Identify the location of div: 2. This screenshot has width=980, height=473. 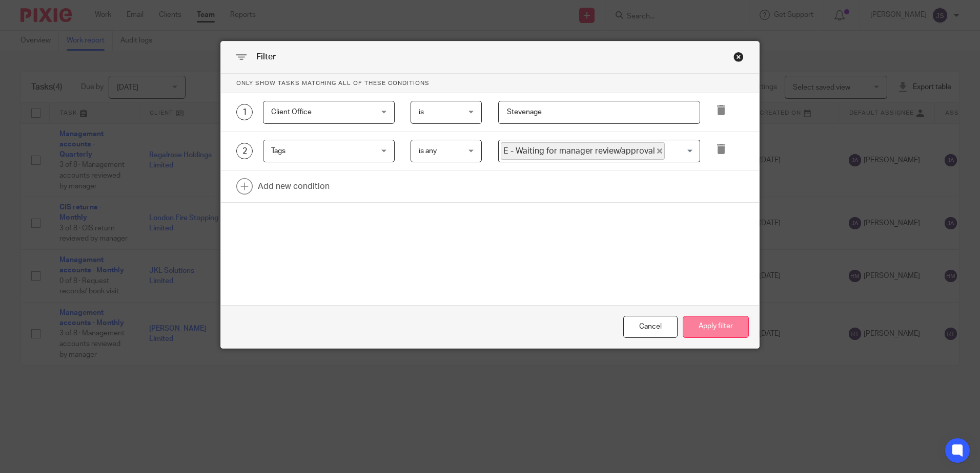
(244, 151).